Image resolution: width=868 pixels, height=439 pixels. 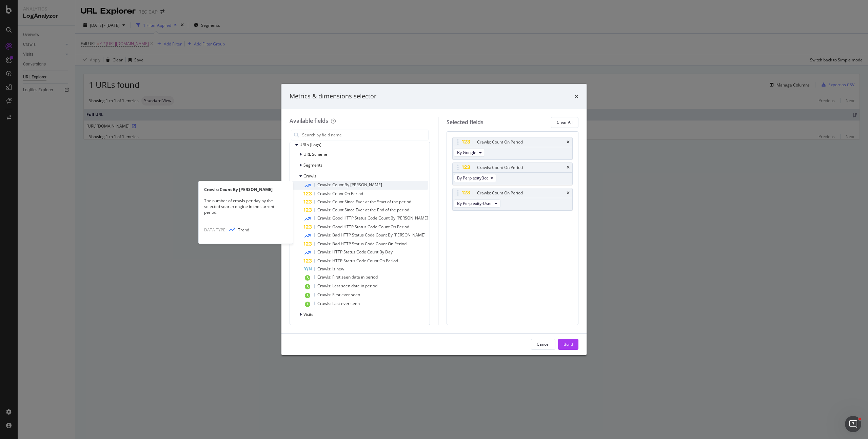 What do you see at coordinates (434, 219) in the screenshot?
I see `div: modal` at bounding box center [434, 219].